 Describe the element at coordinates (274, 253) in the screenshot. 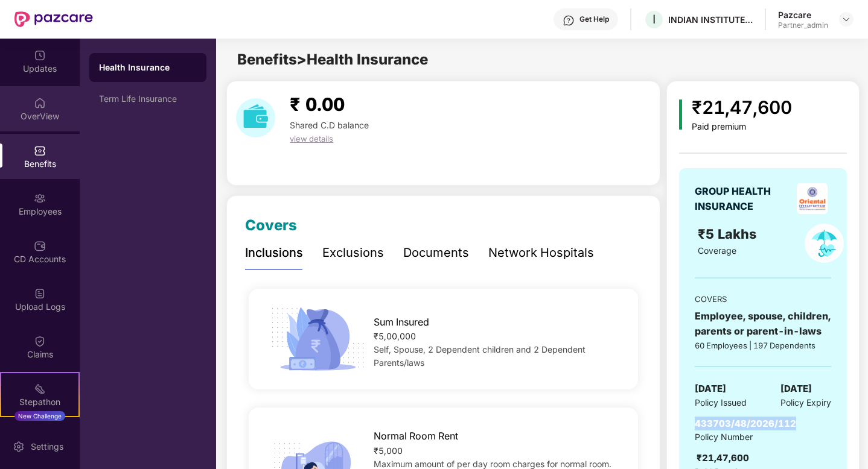

I see `div: Inclusions` at that location.